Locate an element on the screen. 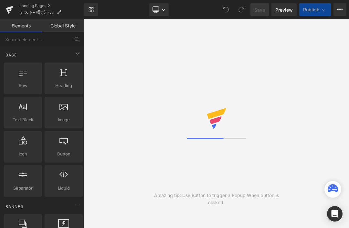 The height and width of the screenshot is (228, 349). span: Text Block is located at coordinates (23, 120).